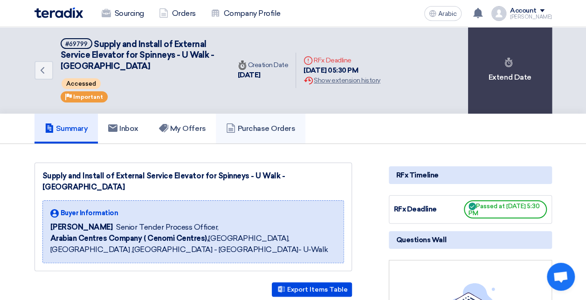 Image resolution: width=586 pixels, height=300 pixels. I want to click on div: Account, so click(523, 11).